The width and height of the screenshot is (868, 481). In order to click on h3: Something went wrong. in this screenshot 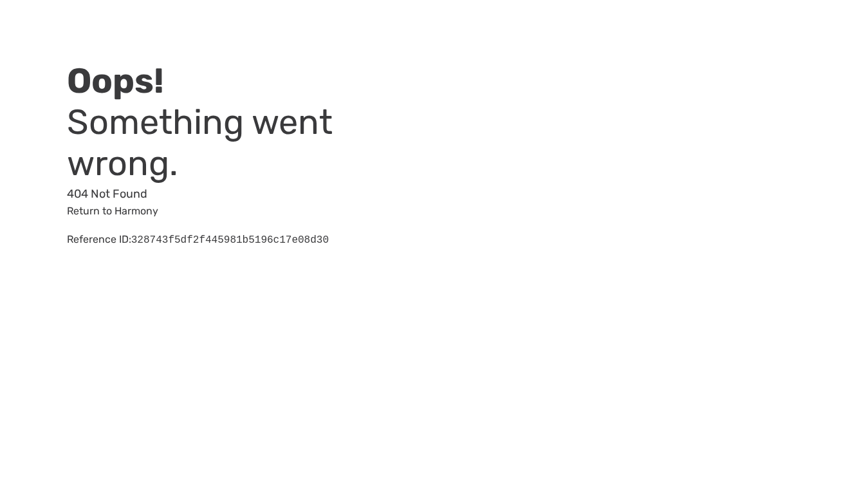, I will do `click(234, 143)`.